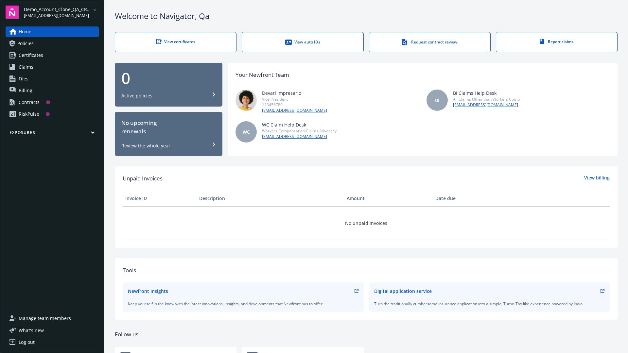  Describe the element at coordinates (52, 91) in the screenshot. I see `a: Billing` at that location.